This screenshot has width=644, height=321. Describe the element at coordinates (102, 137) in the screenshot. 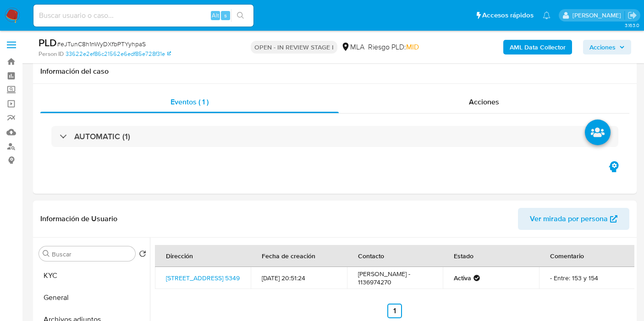

I see `h3: AUTOMATIC (1)` at that location.